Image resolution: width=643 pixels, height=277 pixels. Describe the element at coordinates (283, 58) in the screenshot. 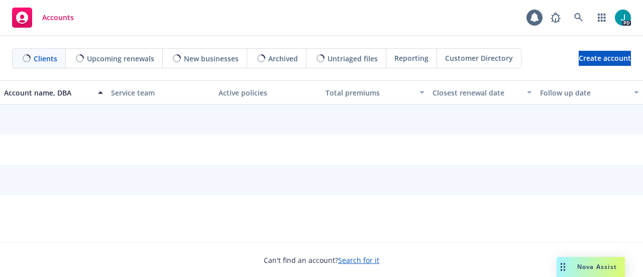

I see `span: Archived` at that location.